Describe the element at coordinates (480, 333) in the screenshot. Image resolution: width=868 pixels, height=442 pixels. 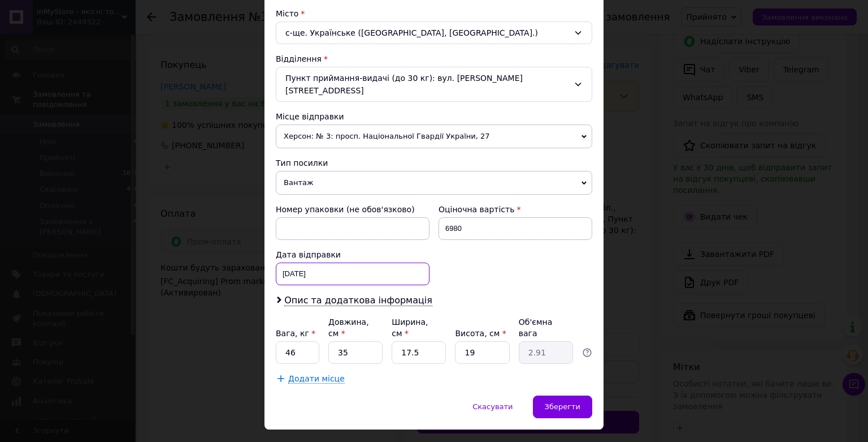
I see `label: Висота, см` at that location.